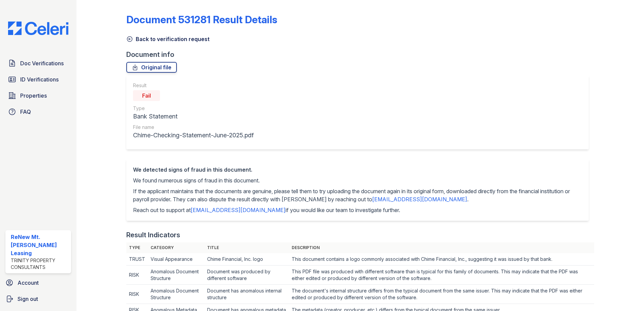 The width and height of the screenshot is (644, 311). What do you see at coordinates (176, 259) in the screenshot?
I see `td: Visual Appearance` at bounding box center [176, 259].